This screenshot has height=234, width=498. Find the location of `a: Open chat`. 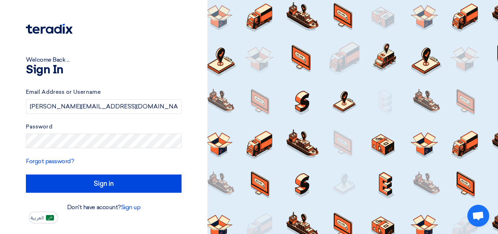

a: Open chat is located at coordinates (478, 216).